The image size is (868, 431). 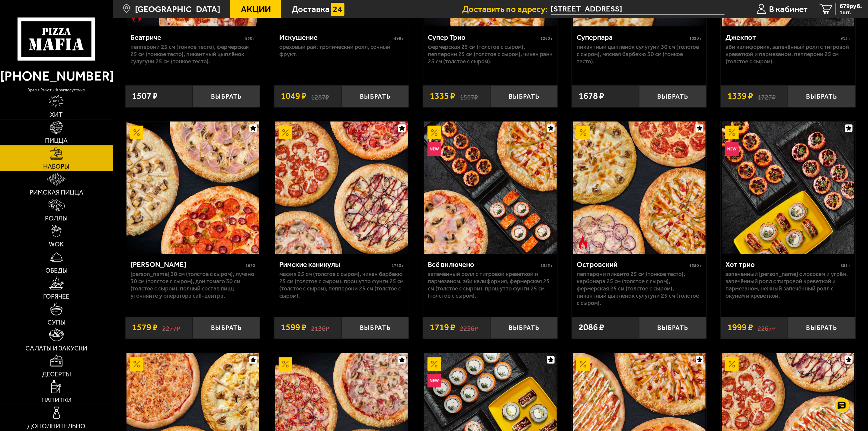 I want to click on span: Салаты и закуски, so click(x=56, y=348).